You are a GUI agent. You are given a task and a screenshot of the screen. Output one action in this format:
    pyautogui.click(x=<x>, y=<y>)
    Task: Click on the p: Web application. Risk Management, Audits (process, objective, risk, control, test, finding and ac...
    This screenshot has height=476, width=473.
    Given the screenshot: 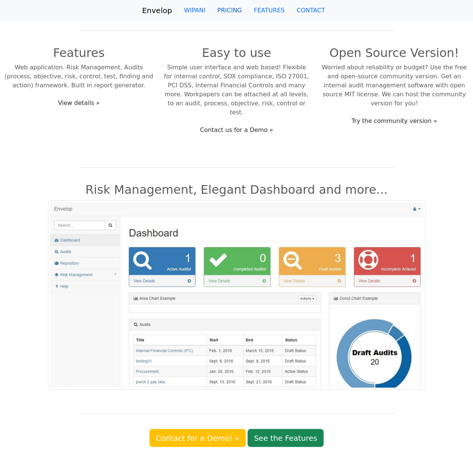 What is the action you would take?
    pyautogui.click(x=79, y=76)
    